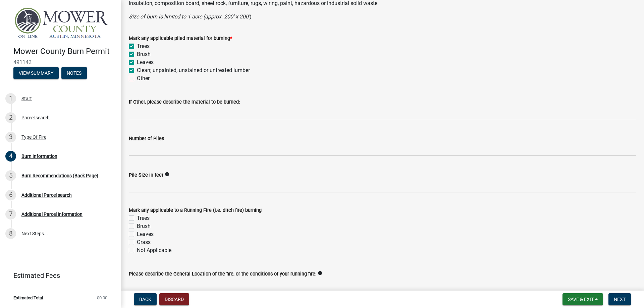 This screenshot has height=308, width=644. What do you see at coordinates (34, 137) in the screenshot?
I see `div: Type Of Fire` at bounding box center [34, 137].